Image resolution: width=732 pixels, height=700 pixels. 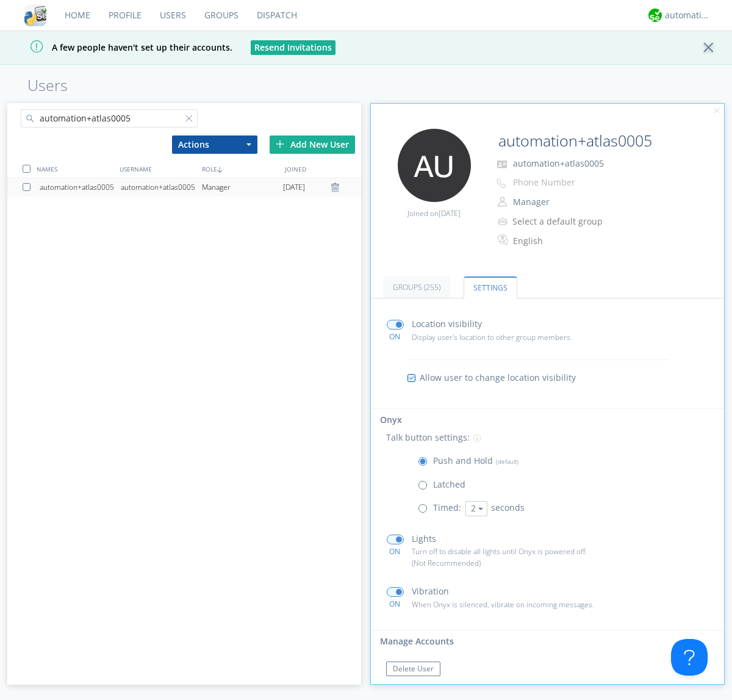 I want to click on img: cddb5a64eb264b2086981ab96f4c1ba7, so click(x=35, y=15).